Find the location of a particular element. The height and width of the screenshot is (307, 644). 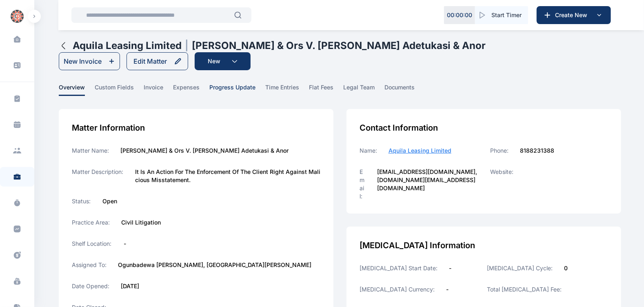

label: Status: is located at coordinates (81, 201).